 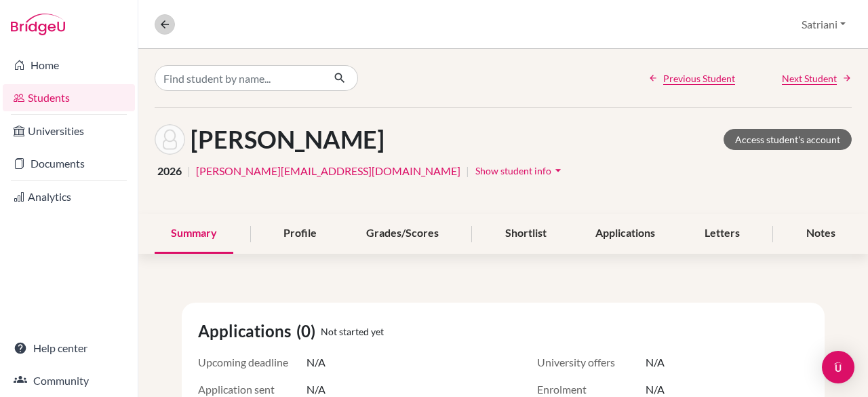 I want to click on span: Not started yet, so click(x=352, y=331).